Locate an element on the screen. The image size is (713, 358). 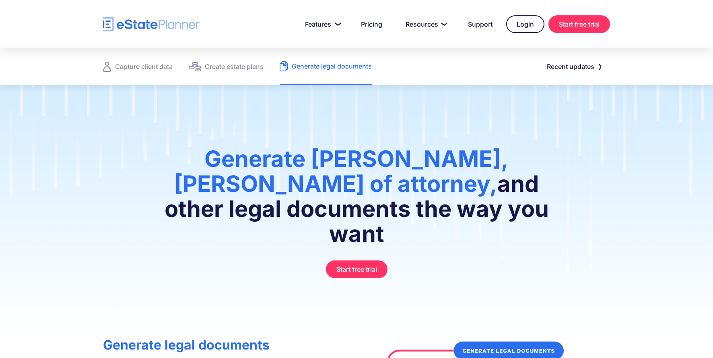
div: Generate legal documents is located at coordinates (332, 66).